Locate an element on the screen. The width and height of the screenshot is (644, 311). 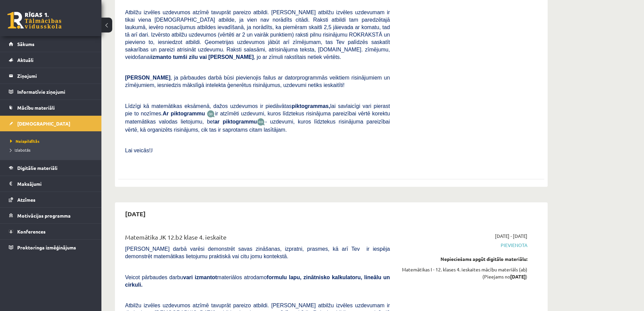
span: Motivācijas programma is located at coordinates (44, 216).